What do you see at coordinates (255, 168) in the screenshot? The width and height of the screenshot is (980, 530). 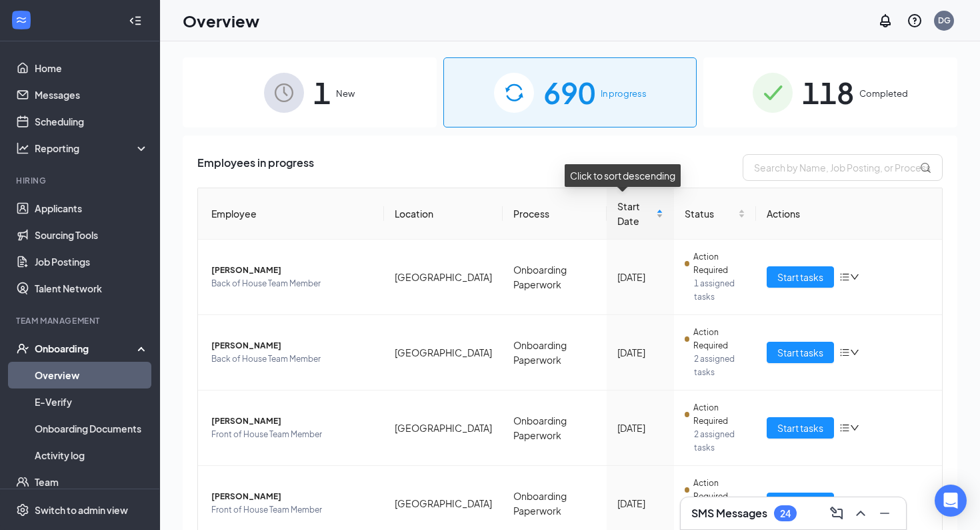 I see `span: Employees in progress` at bounding box center [255, 168].